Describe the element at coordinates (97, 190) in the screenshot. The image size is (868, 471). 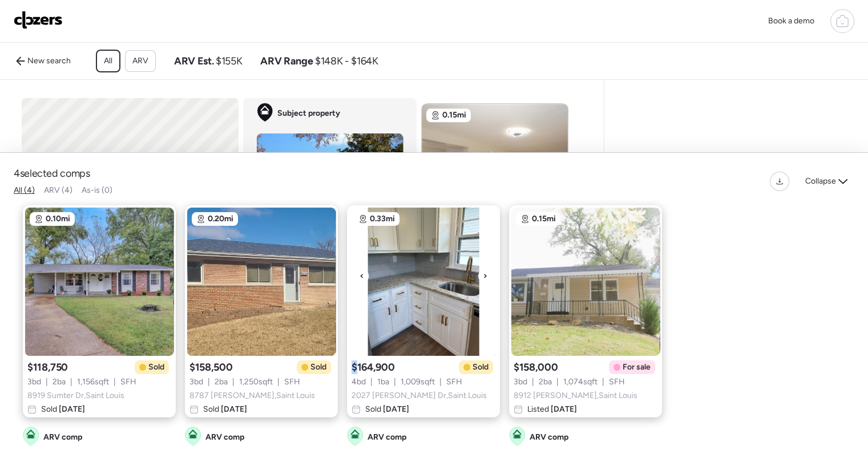
I see `span: As-is (0)` at that location.